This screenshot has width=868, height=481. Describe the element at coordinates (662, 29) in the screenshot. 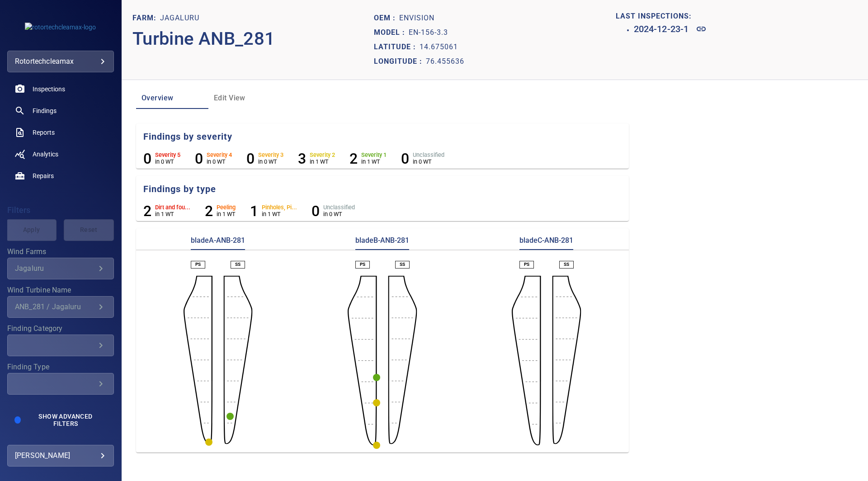

I see `h6: 2024-12-23-1` at that location.